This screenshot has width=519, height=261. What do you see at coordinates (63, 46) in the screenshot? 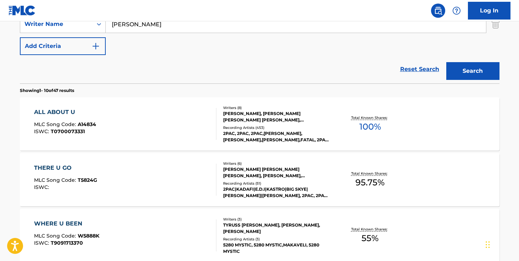
I see `button: Add Criteria` at bounding box center [63, 46].